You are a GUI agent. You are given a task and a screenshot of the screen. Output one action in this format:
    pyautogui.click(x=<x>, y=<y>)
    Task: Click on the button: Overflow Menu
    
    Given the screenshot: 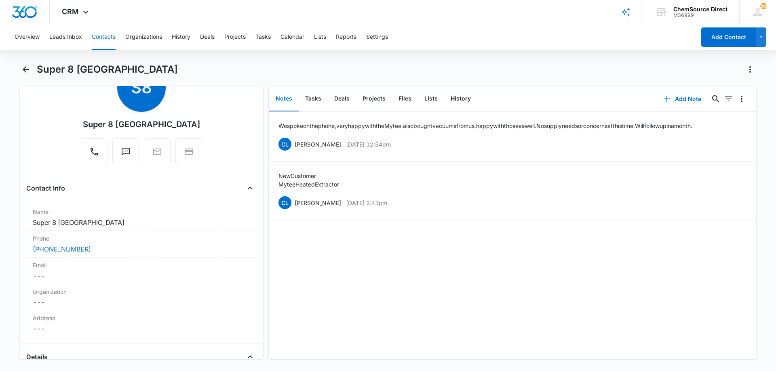 What is the action you would take?
    pyautogui.click(x=741, y=99)
    